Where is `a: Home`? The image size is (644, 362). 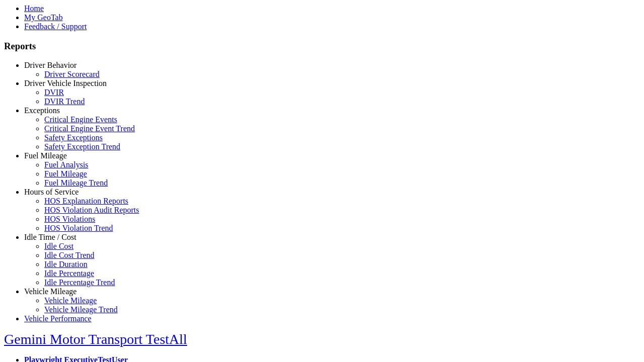
a: Home is located at coordinates (34, 8).